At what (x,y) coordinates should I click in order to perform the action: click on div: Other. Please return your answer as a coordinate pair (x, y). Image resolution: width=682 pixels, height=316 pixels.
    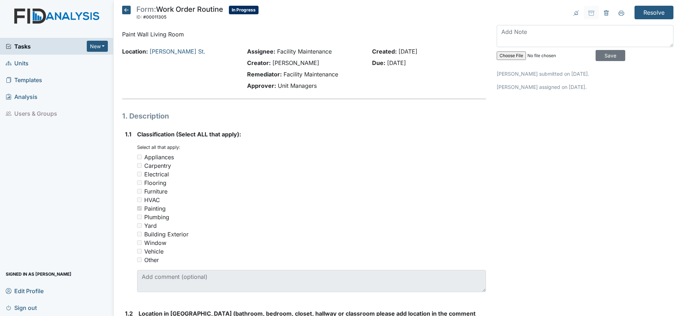
    Looking at the image, I should click on (151, 260).